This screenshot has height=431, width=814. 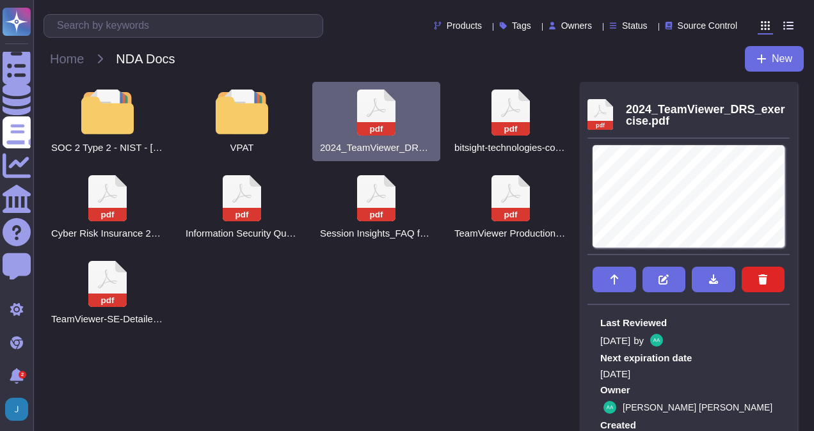 What do you see at coordinates (376, 234) in the screenshot?
I see `span: Session Insights_FAQ for customer-internal stakeholders.pdf` at bounding box center [376, 234].